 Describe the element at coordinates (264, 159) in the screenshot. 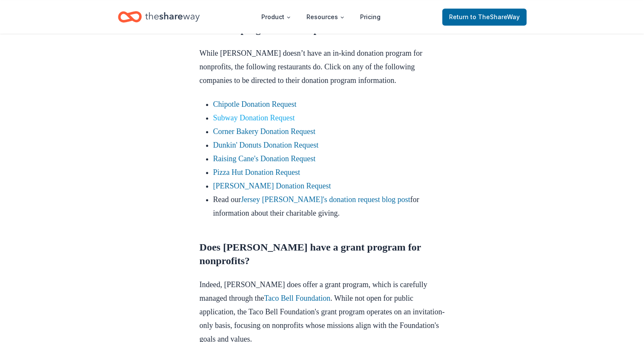

I see `a: Raising Cane's Donation Request` at that location.